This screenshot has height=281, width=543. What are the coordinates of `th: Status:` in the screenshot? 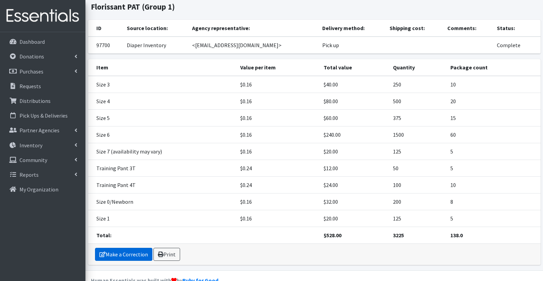 It's located at (517, 28).